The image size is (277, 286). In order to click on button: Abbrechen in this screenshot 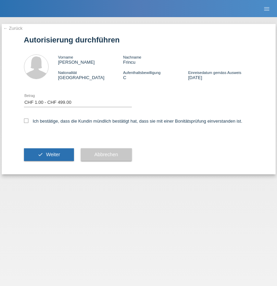, I will do `click(106, 155)`.